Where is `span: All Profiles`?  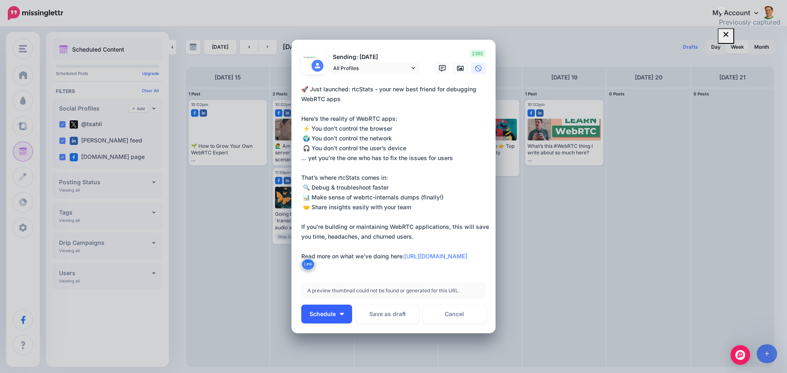 span: All Profiles is located at coordinates (371, 68).